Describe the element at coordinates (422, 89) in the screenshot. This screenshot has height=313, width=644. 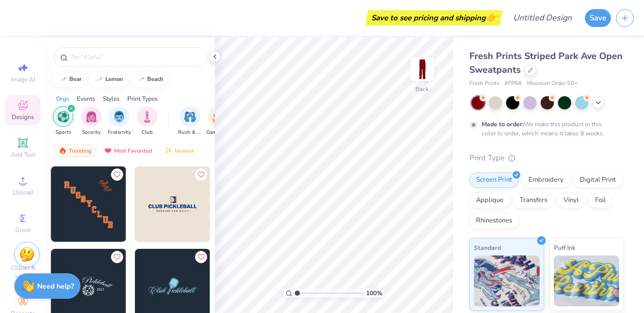
I see `div: Back` at that location.